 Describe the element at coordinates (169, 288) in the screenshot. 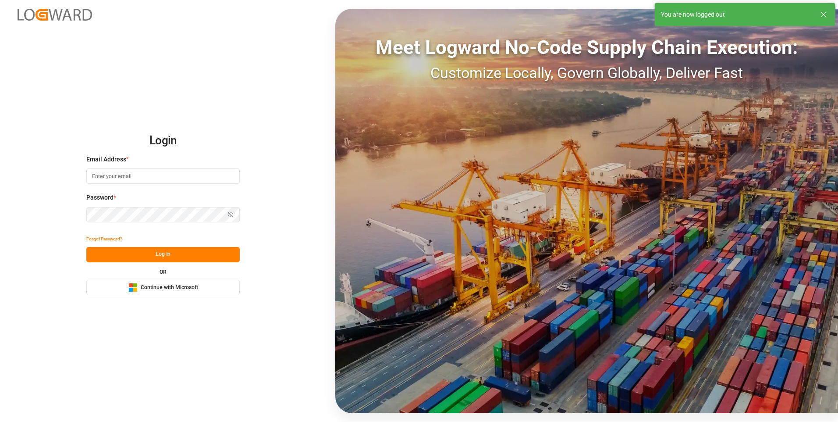

I see `span: Continue with Microsoft` at that location.